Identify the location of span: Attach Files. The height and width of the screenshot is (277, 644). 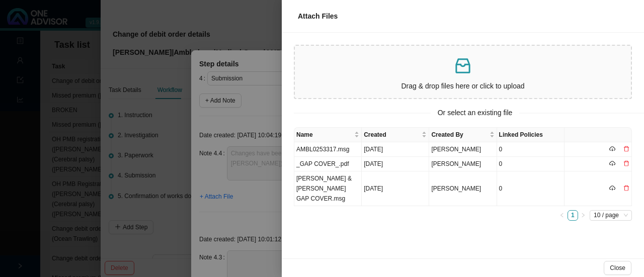
(317, 16).